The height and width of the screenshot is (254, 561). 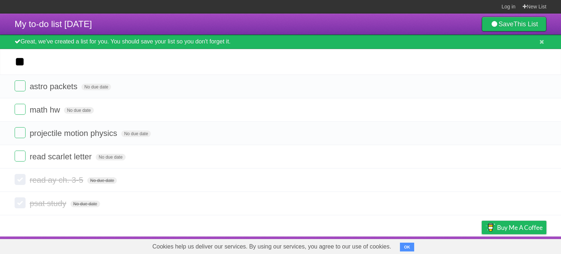 I want to click on a: Terms, so click(x=456, y=245).